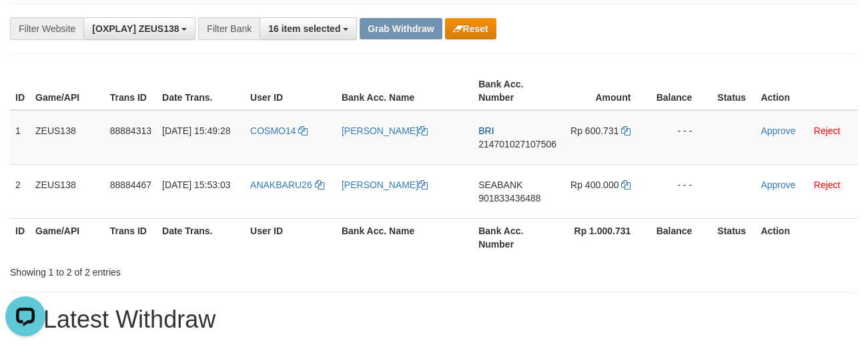 The height and width of the screenshot is (347, 868). I want to click on span: 16 item selected, so click(304, 29).